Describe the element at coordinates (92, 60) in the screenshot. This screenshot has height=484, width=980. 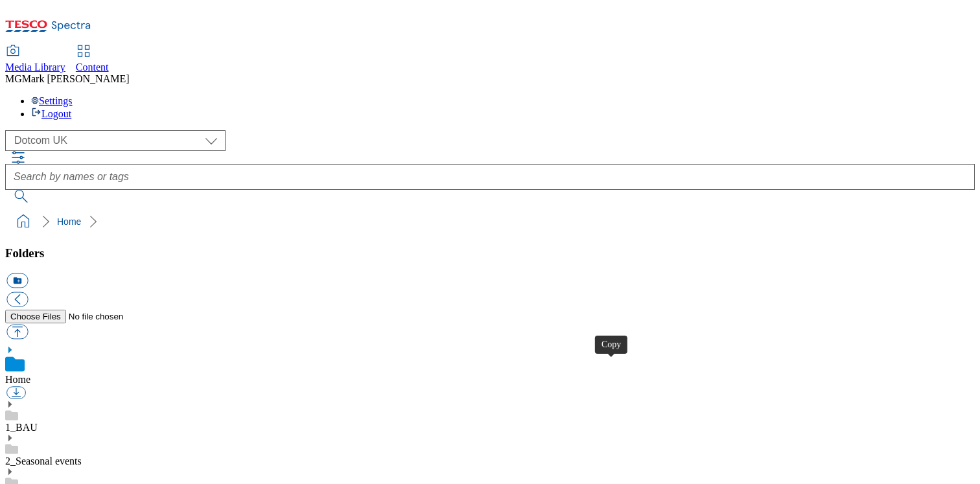
I see `a: Content` at that location.